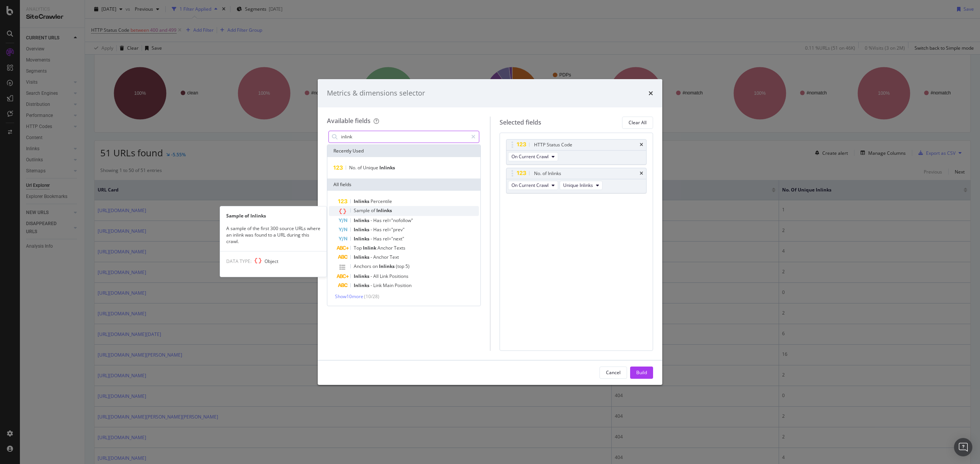  What do you see at coordinates (520, 122) in the screenshot?
I see `div: Selected fields` at bounding box center [520, 122].